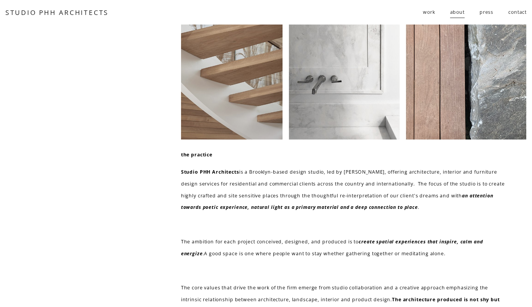 The height and width of the screenshot is (307, 532). Describe the element at coordinates (429, 12) in the screenshot. I see `span: work` at that location.